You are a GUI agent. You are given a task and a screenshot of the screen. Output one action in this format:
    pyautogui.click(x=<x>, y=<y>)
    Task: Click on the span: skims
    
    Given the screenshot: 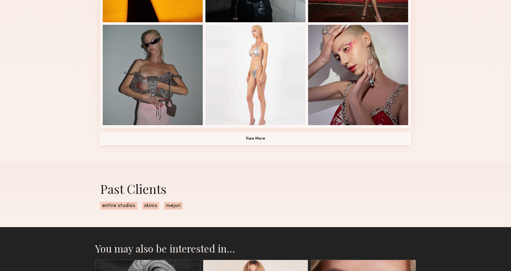 What is the action you would take?
    pyautogui.click(x=151, y=205)
    